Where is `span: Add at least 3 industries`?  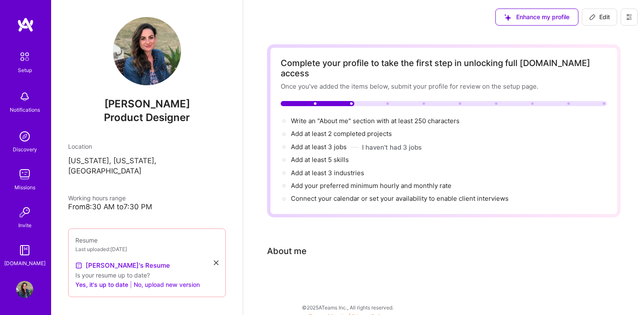
span: Add at least 3 industries is located at coordinates (328, 173).